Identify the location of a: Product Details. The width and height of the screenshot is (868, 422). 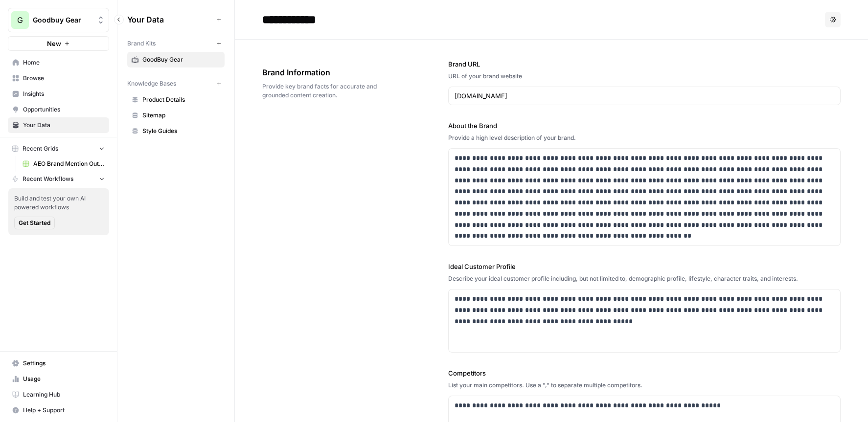
(176, 100).